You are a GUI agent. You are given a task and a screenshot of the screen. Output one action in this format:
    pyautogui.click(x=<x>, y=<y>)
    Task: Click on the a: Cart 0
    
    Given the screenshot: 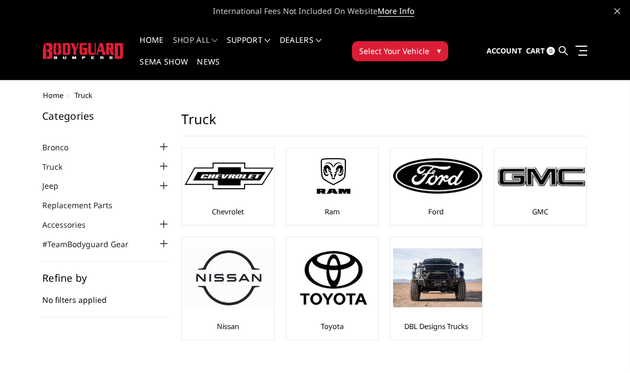 What is the action you would take?
    pyautogui.click(x=540, y=51)
    